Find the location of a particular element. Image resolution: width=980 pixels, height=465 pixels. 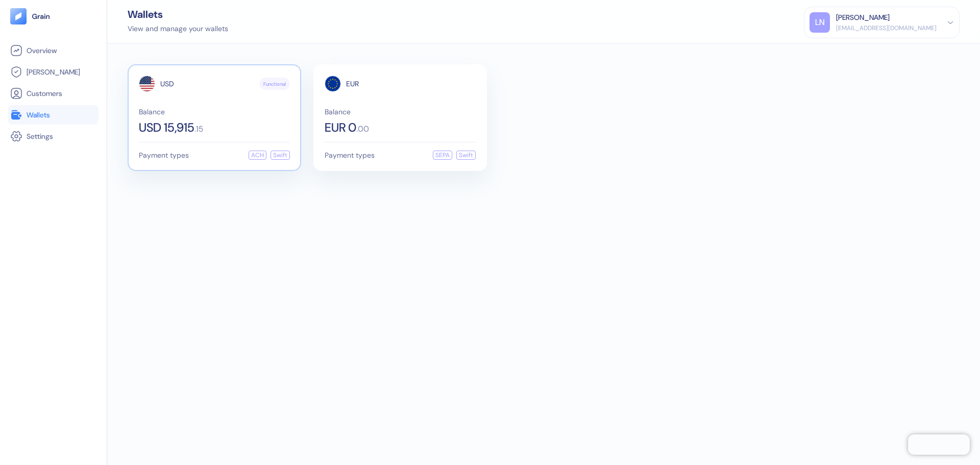

a: Wallets is located at coordinates (53, 115).